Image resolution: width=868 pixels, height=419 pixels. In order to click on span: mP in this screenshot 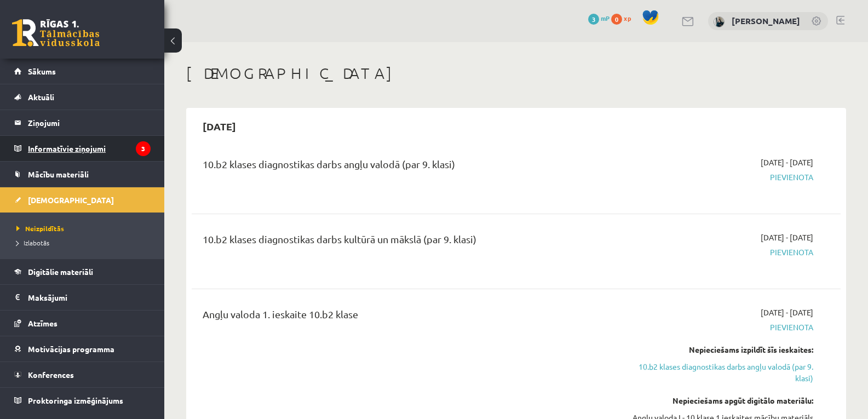, I will do `click(605, 18)`.